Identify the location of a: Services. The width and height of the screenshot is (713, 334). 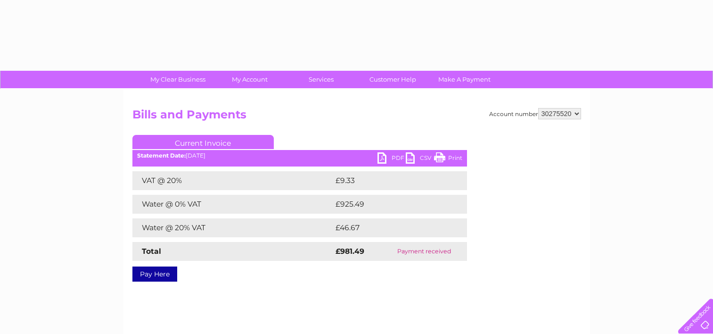
(321, 79).